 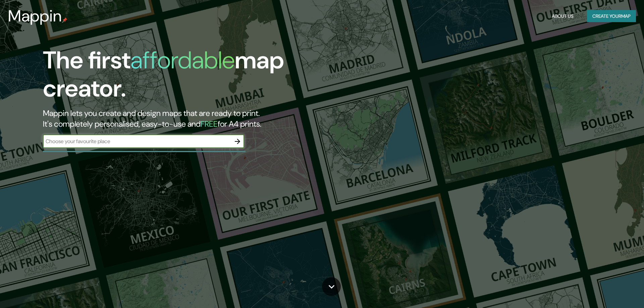 What do you see at coordinates (562, 16) in the screenshot?
I see `button: About Us` at bounding box center [562, 16].